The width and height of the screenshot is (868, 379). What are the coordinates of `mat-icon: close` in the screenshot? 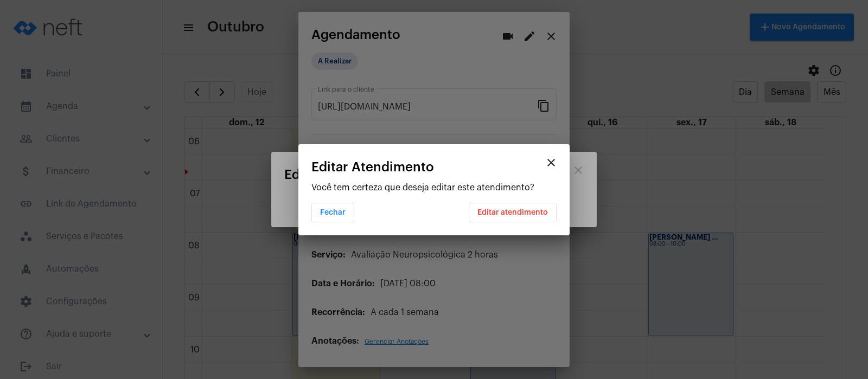 It's located at (551, 162).